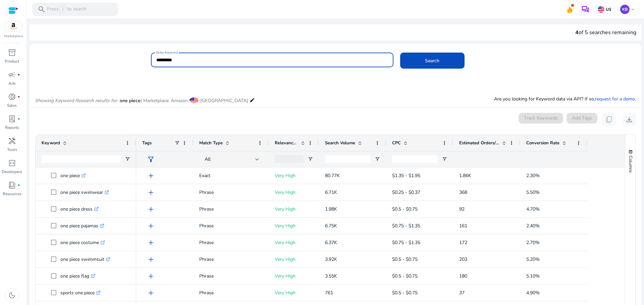 The image size is (644, 305). Describe the element at coordinates (73, 175) in the screenshot. I see `p: one piece` at that location.